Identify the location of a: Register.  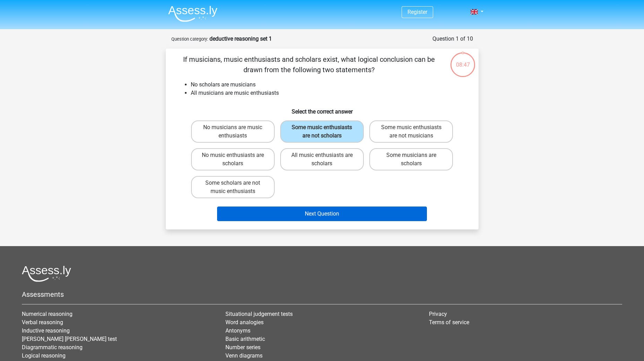
(417, 12).